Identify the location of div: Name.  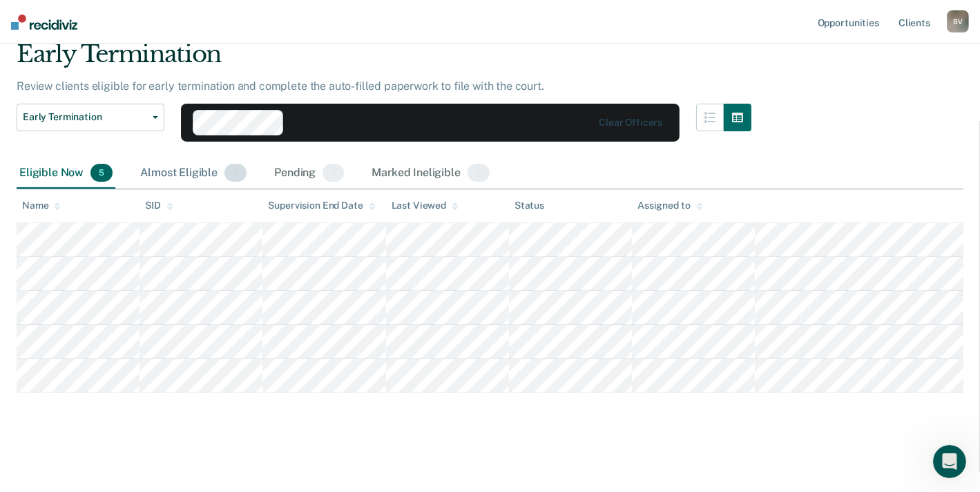
(41, 205).